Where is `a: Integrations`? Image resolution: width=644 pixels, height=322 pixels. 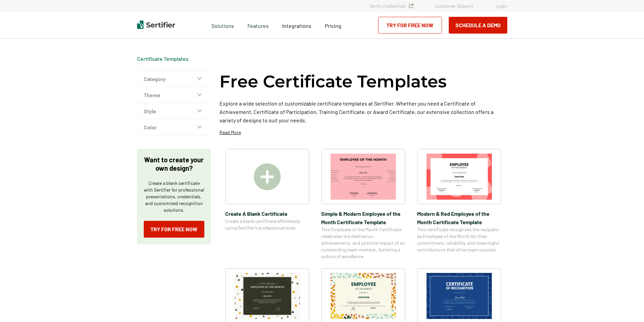
a: Integrations is located at coordinates (296, 25).